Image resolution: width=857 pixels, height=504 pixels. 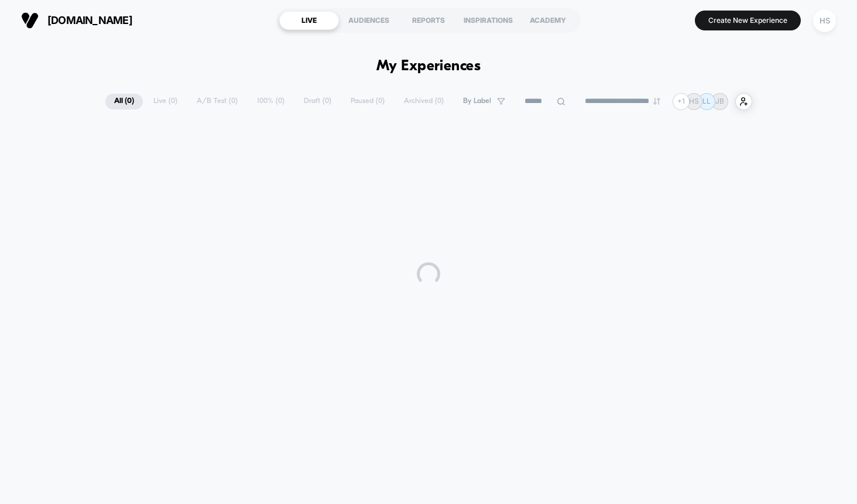 I want to click on p: LL, so click(x=707, y=101).